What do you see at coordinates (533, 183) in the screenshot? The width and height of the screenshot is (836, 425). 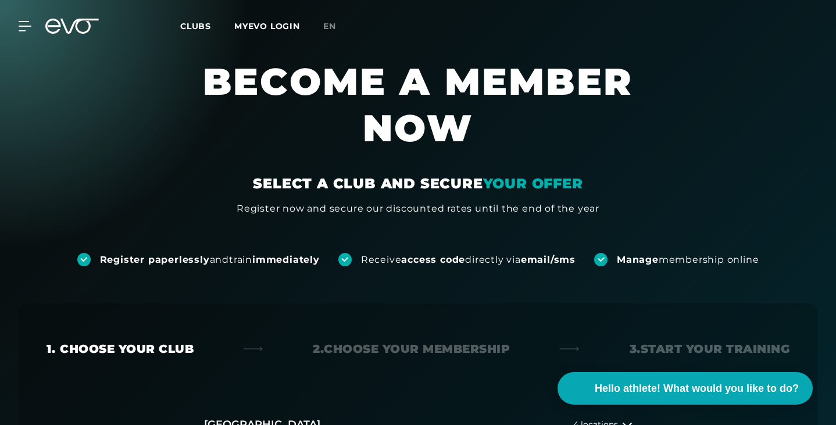 I see `font: YOUR OFFER` at bounding box center [533, 183].